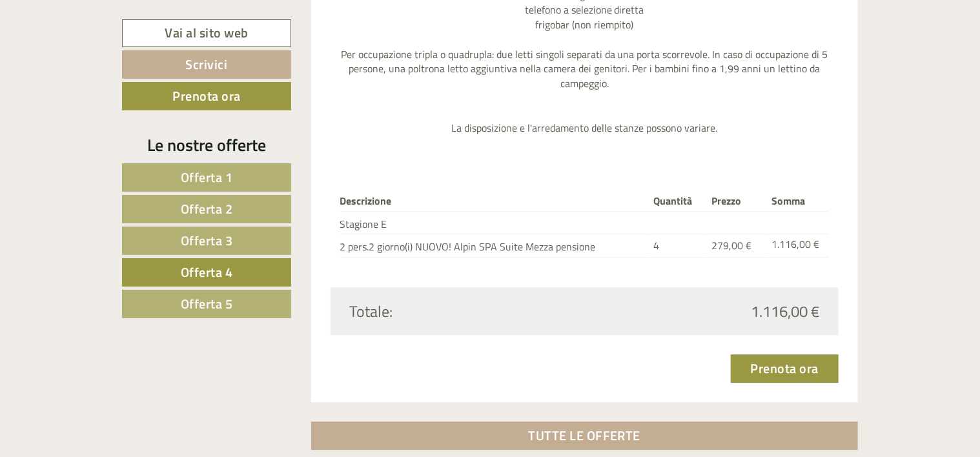 Image resolution: width=980 pixels, height=457 pixels. What do you see at coordinates (495, 222) in the screenshot?
I see `td: Stagione E` at bounding box center [495, 222].